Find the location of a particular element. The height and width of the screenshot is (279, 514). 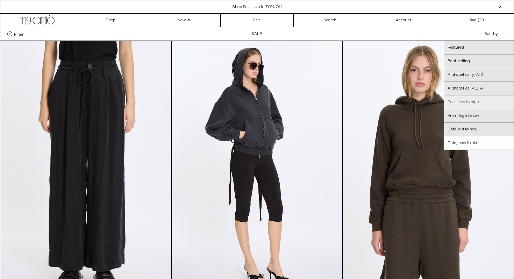

a: Search is located at coordinates (330, 20).